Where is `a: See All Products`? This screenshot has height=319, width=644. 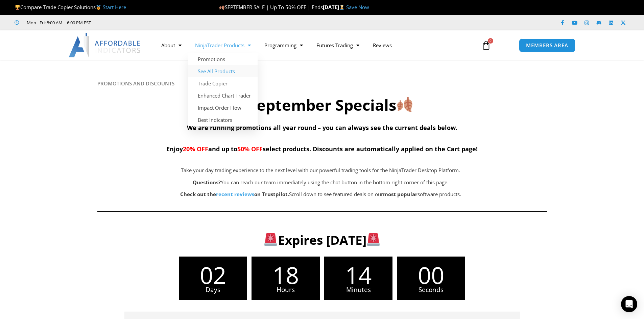 a: See All Products is located at coordinates (223, 71).